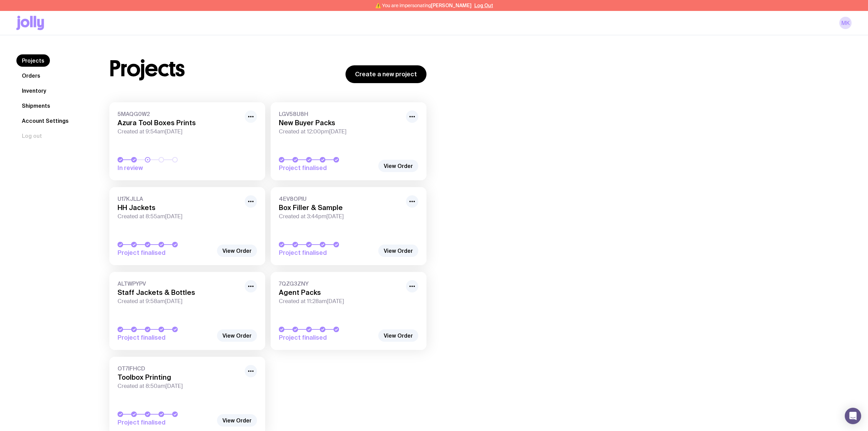  Describe the element at coordinates (341, 293) in the screenshot. I see `h3: Agent Packs` at that location.